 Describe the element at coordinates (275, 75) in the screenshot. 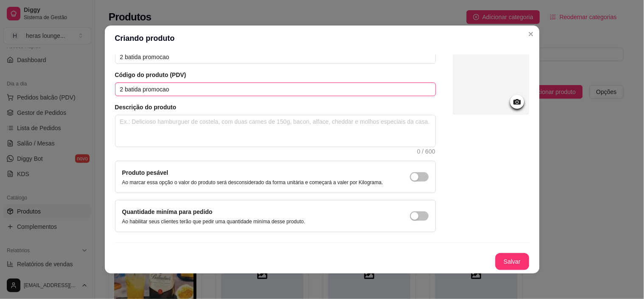

I see `article: Código do produto (PDV)` at that location.